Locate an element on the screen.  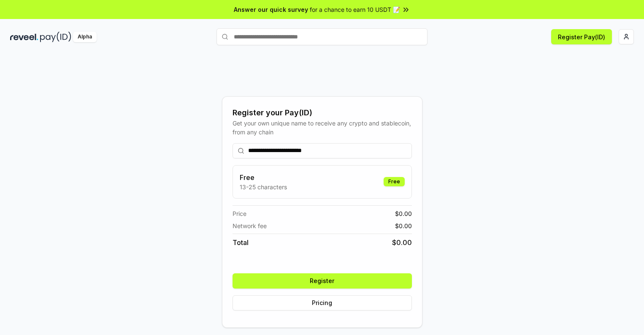
button: Pricing is located at coordinates (322, 303).